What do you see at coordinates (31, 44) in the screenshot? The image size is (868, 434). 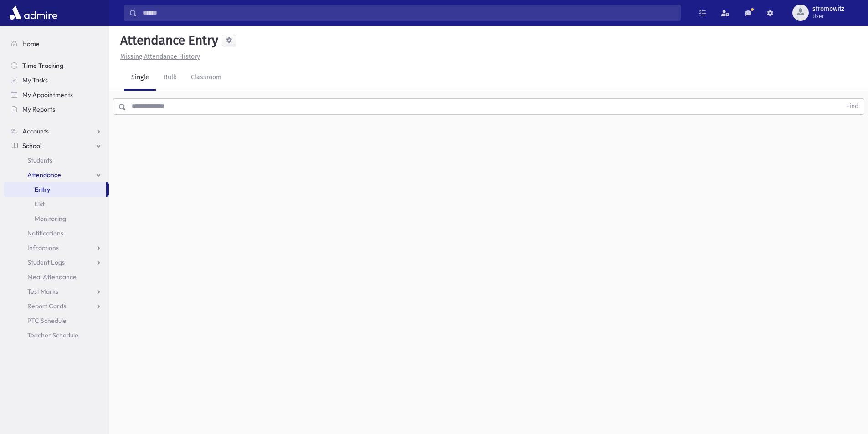 I see `span: Home` at bounding box center [31, 44].